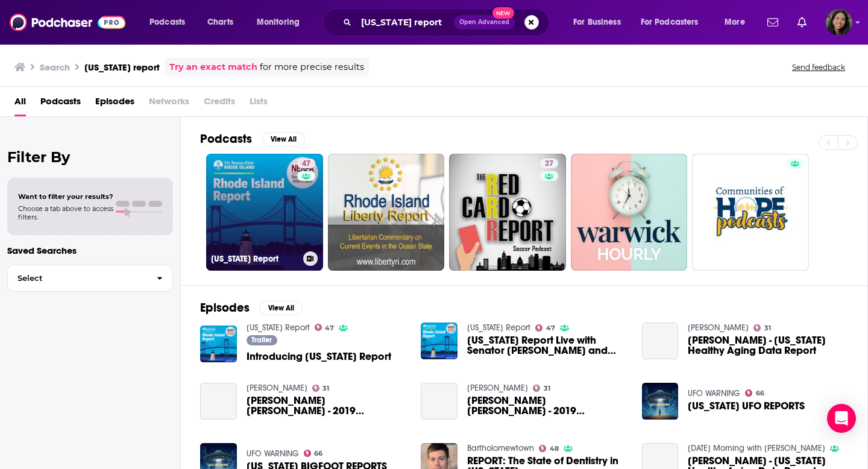 This screenshot has width=868, height=469. What do you see at coordinates (67, 22) in the screenshot?
I see `a: Podchaser - Follow, Share and Rate Podcasts` at bounding box center [67, 22].